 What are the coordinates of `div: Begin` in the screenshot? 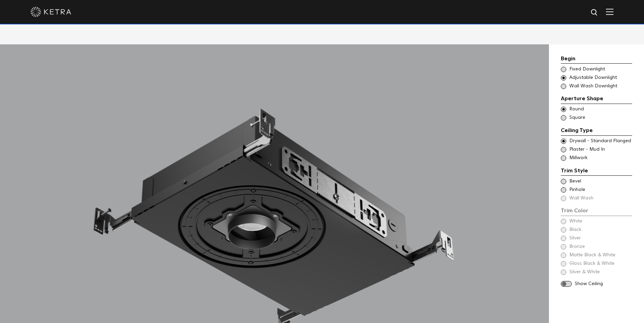 It's located at (596, 60).